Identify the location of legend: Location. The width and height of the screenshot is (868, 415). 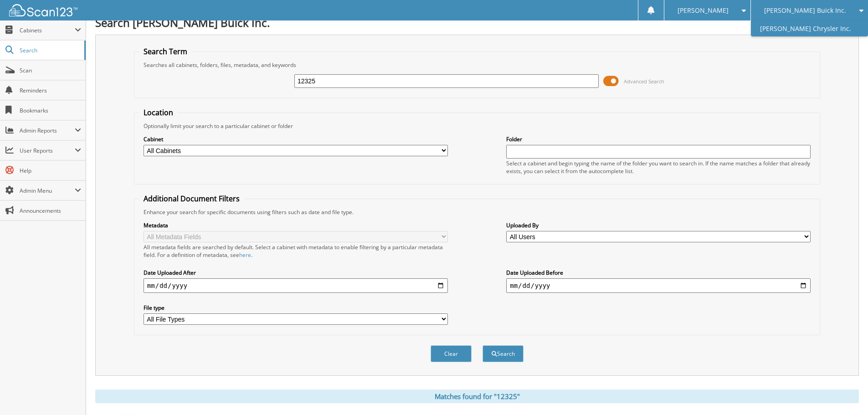
(158, 112).